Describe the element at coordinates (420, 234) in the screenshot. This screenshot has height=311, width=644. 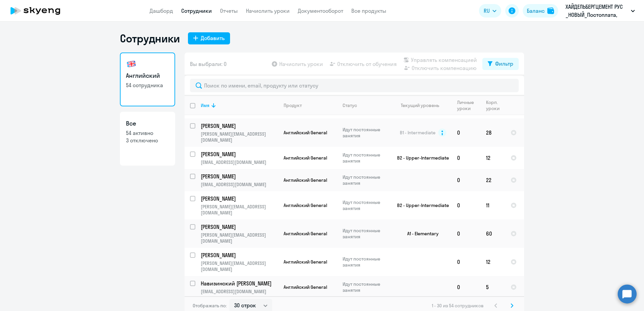
I see `td: A1 - Elementary` at that location.